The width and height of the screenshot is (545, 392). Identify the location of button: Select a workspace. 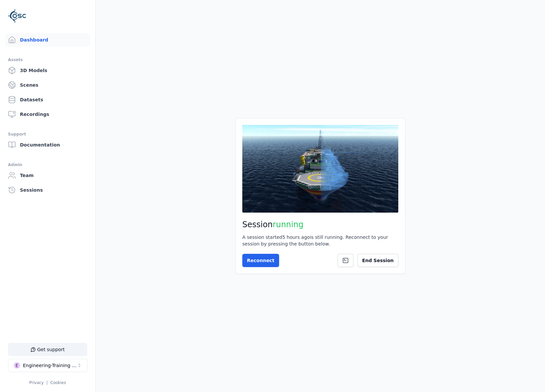
(48, 365).